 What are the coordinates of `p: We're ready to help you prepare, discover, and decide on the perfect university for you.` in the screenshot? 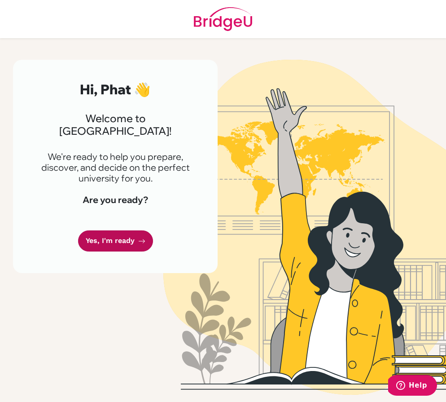 It's located at (115, 167).